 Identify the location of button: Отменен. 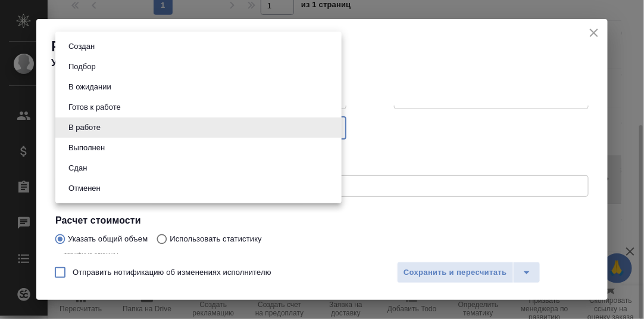
(85, 188).